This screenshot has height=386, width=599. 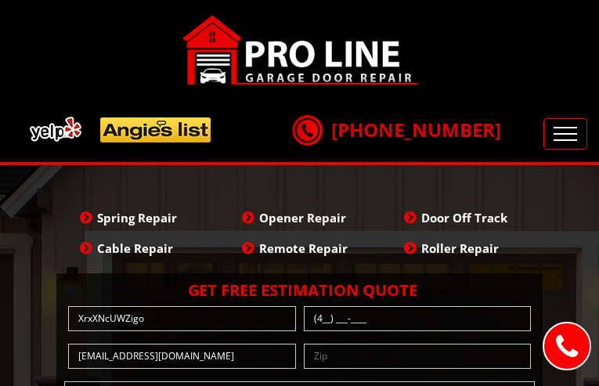 What do you see at coordinates (299, 218) in the screenshot?
I see `li: Opener Repair` at bounding box center [299, 218].